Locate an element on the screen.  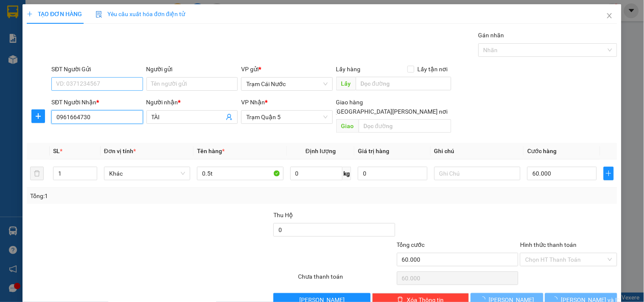
span: TẠO ĐƠN HÀNG is located at coordinates (54, 14).